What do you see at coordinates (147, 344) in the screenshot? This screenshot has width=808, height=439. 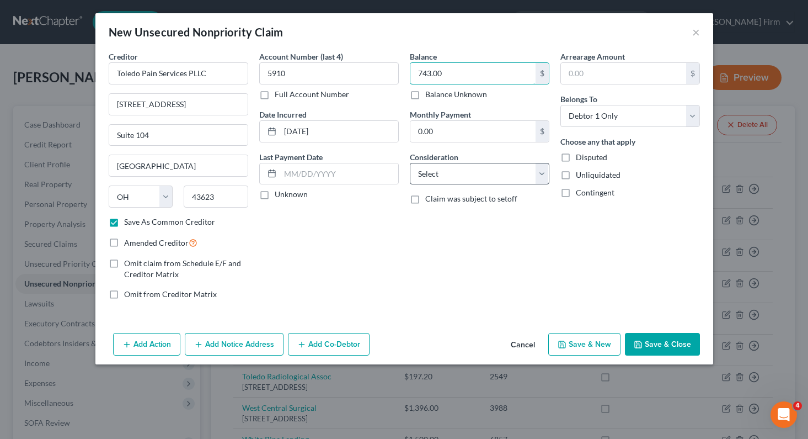 I see `button: Add Action` at bounding box center [147, 344].